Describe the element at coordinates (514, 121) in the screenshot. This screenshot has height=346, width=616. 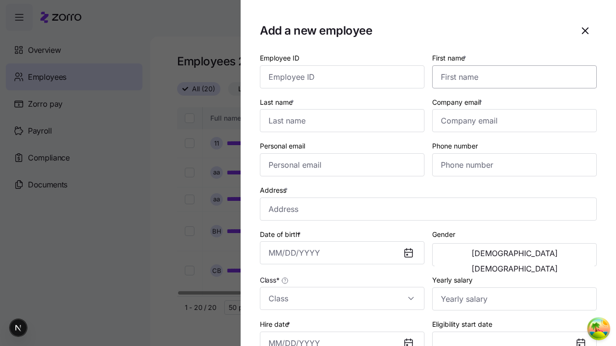
I see `input: Company email` at that location.